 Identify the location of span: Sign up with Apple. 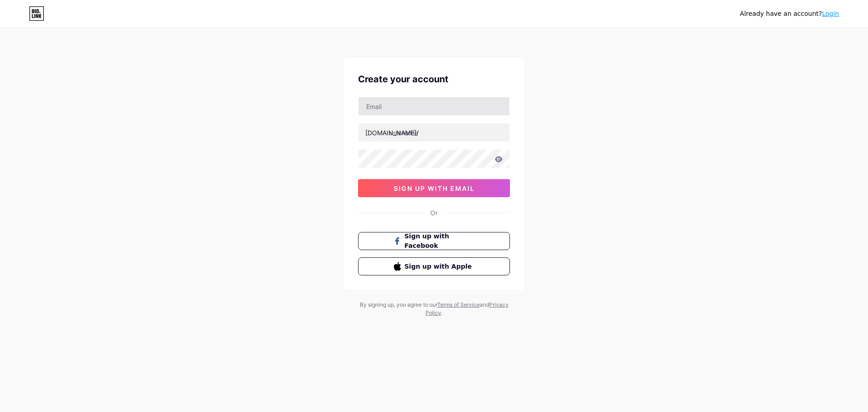
(440, 266).